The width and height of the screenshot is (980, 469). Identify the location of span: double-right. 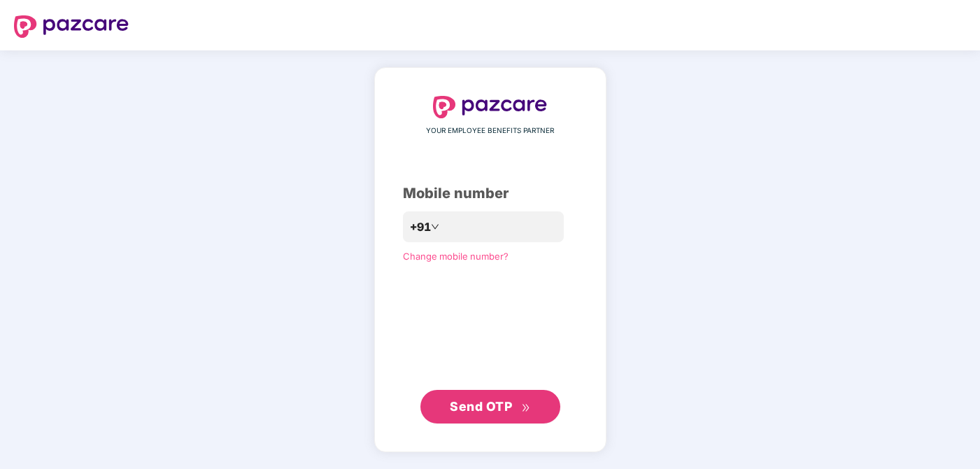
(525, 407).